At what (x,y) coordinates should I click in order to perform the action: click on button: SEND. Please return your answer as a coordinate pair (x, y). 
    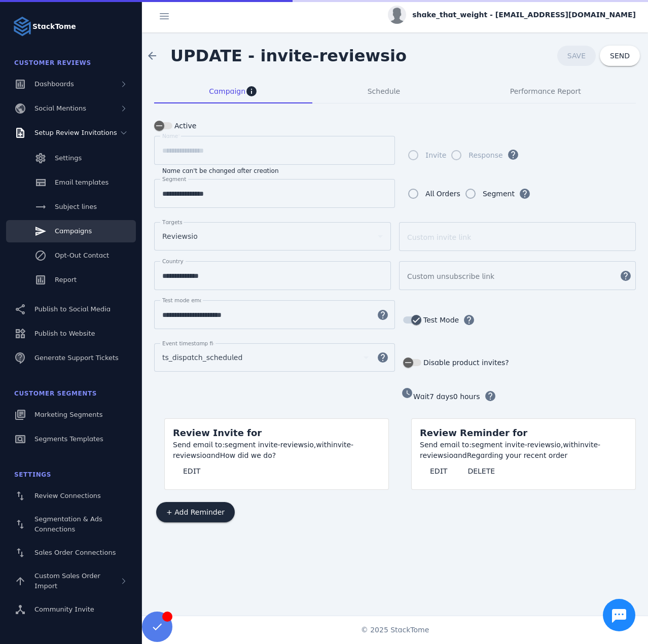
    Looking at the image, I should click on (619, 56).